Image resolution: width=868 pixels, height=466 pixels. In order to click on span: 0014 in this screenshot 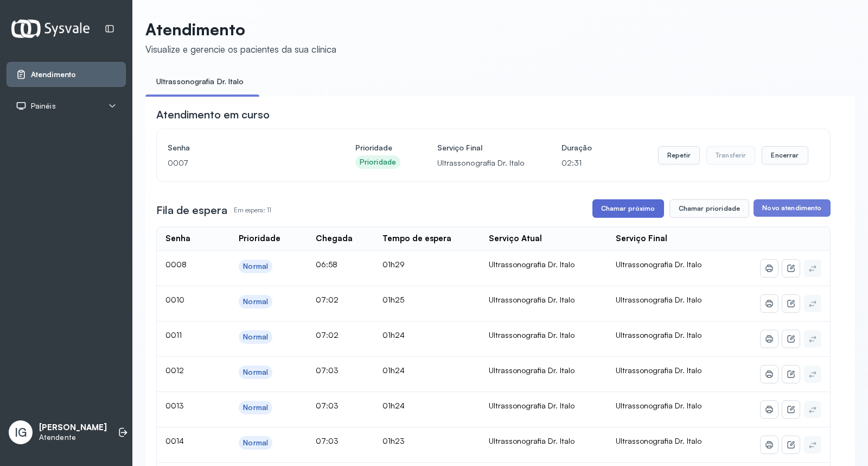, I will do `click(175, 440)`.